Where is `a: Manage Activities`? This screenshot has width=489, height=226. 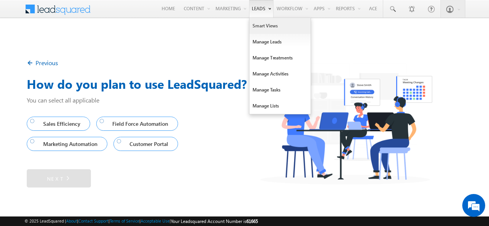
a: Manage Activities is located at coordinates (280, 74).